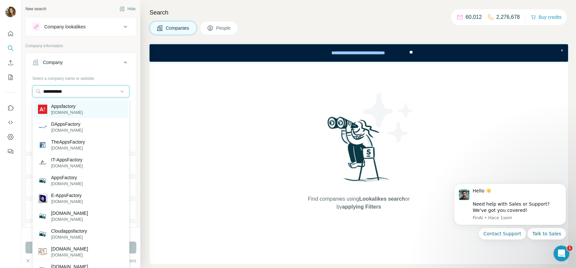  Describe the element at coordinates (43, 181) in the screenshot. I see `img: AppsFactory` at that location.